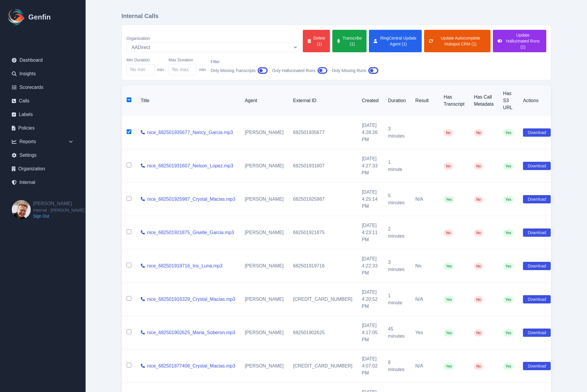 The height and width of the screenshot is (392, 587). I want to click on a: Dashboard, so click(43, 60).